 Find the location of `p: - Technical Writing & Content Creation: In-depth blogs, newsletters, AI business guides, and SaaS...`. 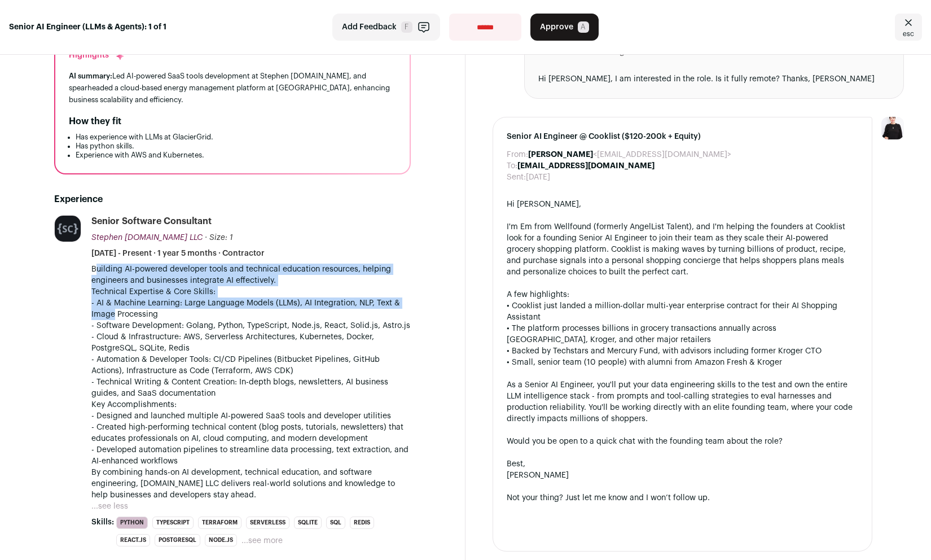

p: - Technical Writing & Content Creation: In-depth blogs, newsletters, AI business guides, and SaaS... is located at coordinates (252, 388).